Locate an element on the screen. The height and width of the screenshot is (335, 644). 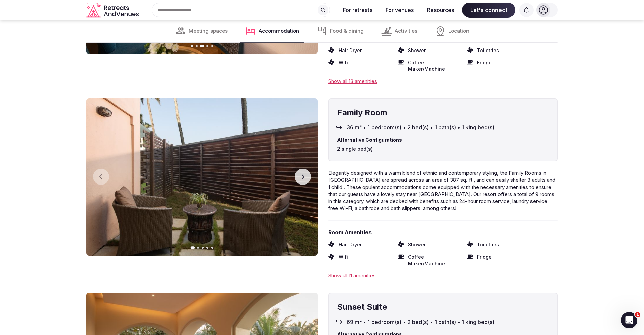
span: 2 single bed(s) is located at coordinates (443, 149).